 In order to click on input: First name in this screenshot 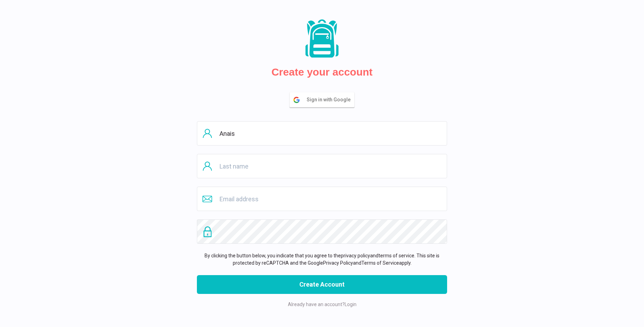, I will do `click(322, 133)`.